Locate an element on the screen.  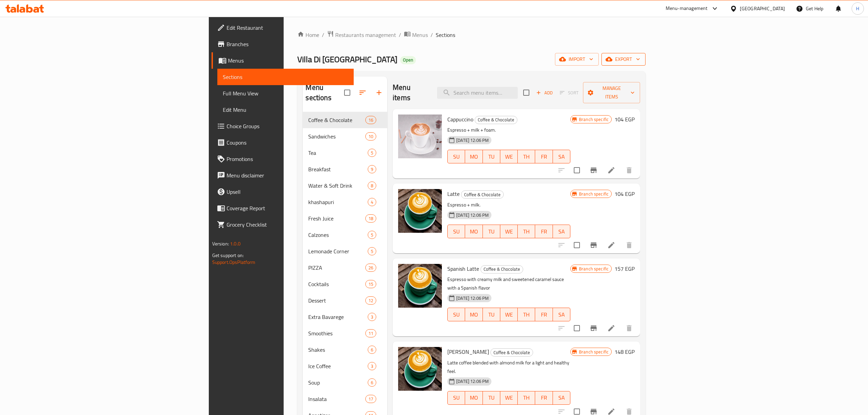
span: Menu disclaimer is located at coordinates (287, 175).